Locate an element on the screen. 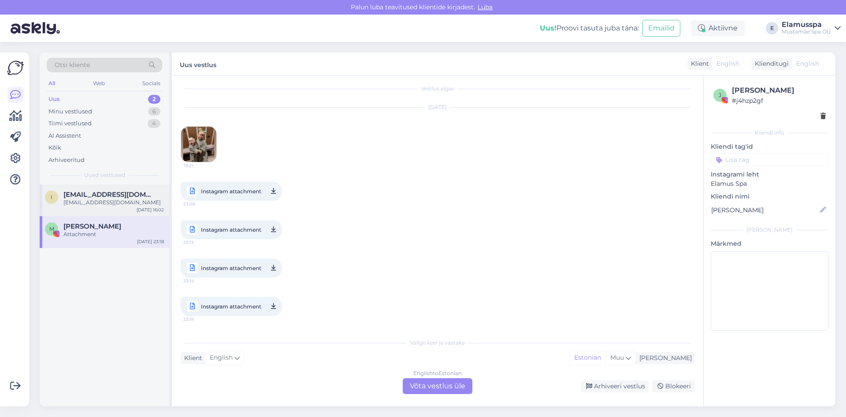 Image resolution: width=846 pixels, height=417 pixels. div: Arhiveeri vestlus is located at coordinates (615, 386).